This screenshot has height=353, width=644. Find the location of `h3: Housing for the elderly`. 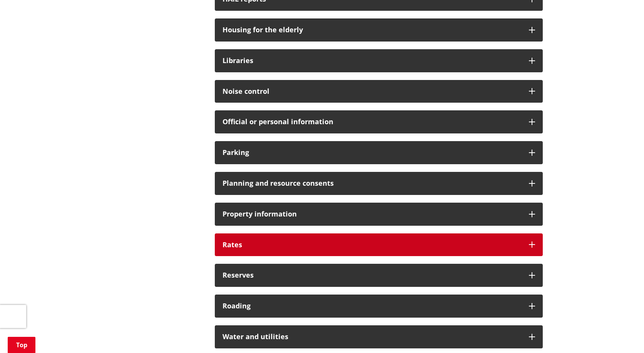

h3: Housing for the elderly is located at coordinates (372, 30).